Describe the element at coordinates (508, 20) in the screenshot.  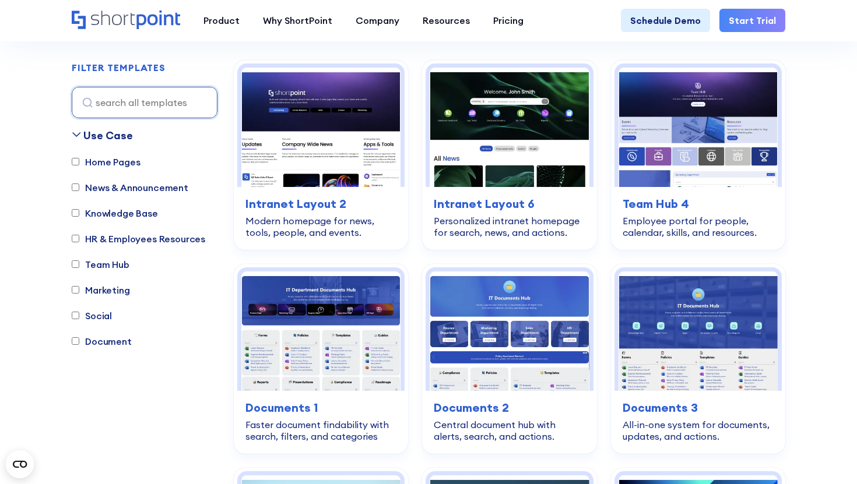
I see `a: Pricing` at that location.